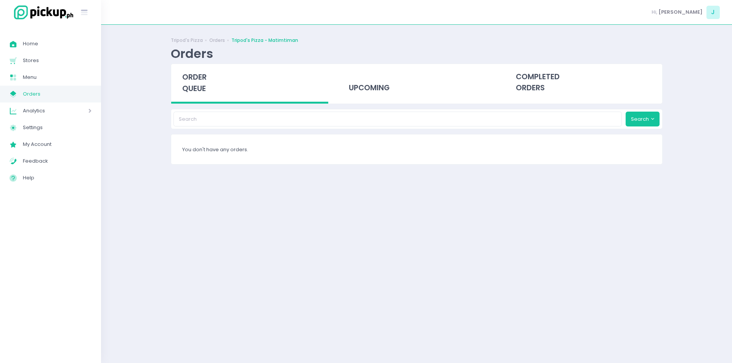 This screenshot has width=732, height=363. Describe the element at coordinates (57, 61) in the screenshot. I see `span: Stores` at that location.